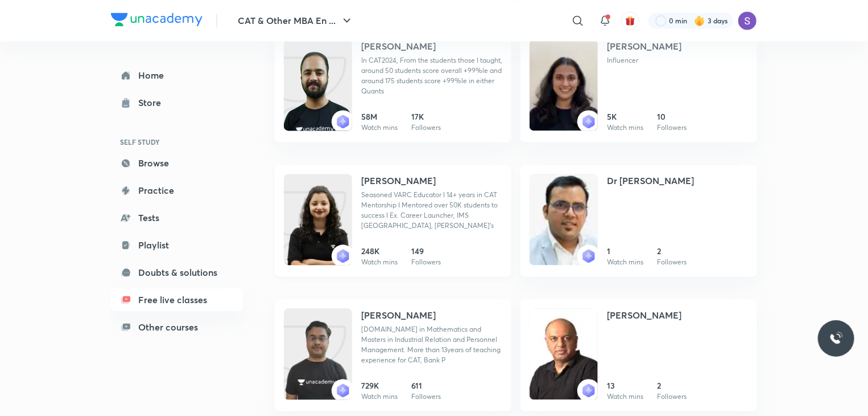 Image resolution: width=868 pixels, height=416 pixels. I want to click on p: In CAT2024, From the students those I taught, around 50 students score overall +99%le and around ..., so click(432, 76).